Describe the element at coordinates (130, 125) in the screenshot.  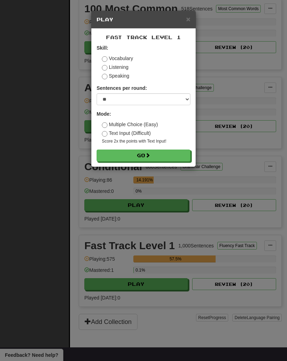
I see `label: Multiple Choice (Easy)` at that location.